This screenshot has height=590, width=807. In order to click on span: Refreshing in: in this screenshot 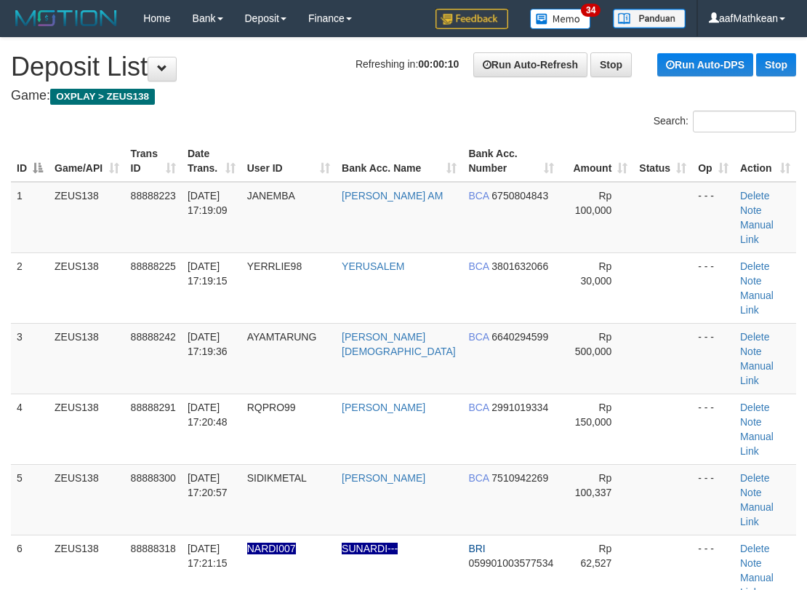, I will do `click(407, 64)`.